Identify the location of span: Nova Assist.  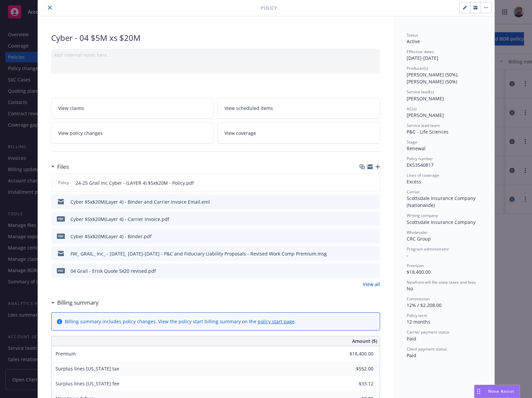
(501, 391).